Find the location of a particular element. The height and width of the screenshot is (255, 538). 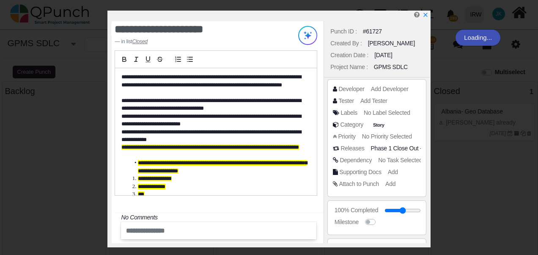

span: Add Tester is located at coordinates (374, 101).